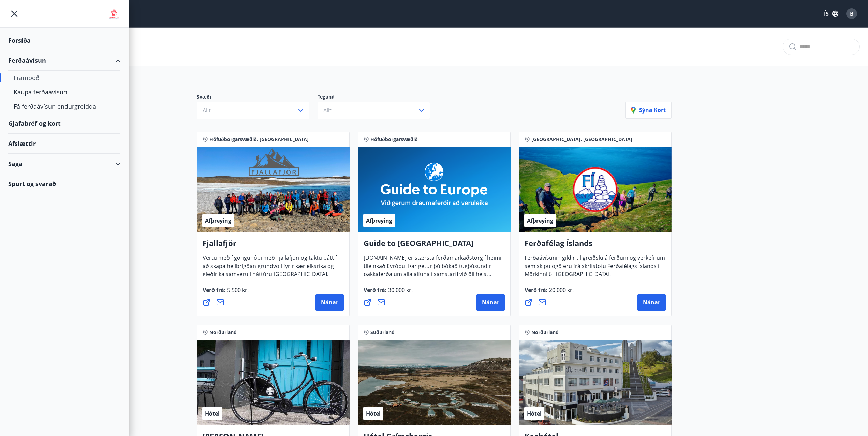  What do you see at coordinates (382, 332) in the screenshot?
I see `span: Suðurland` at bounding box center [382, 332].